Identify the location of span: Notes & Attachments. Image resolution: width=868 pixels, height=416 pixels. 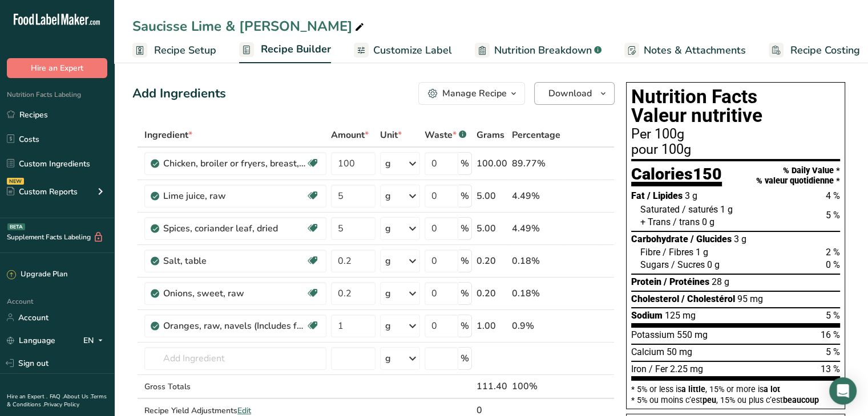
(694, 50).